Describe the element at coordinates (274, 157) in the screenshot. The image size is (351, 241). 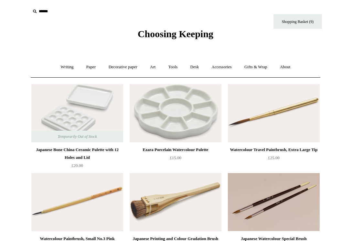
I see `span: £25.00` at that location.